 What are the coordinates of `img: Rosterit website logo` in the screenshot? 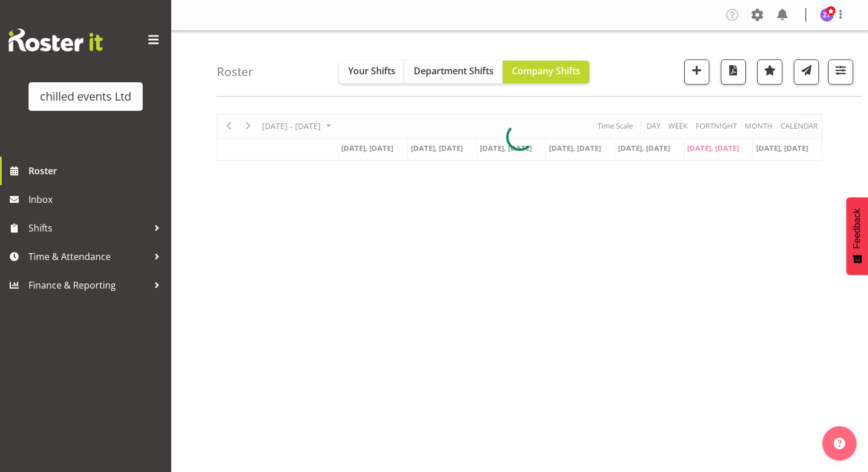 It's located at (55, 40).